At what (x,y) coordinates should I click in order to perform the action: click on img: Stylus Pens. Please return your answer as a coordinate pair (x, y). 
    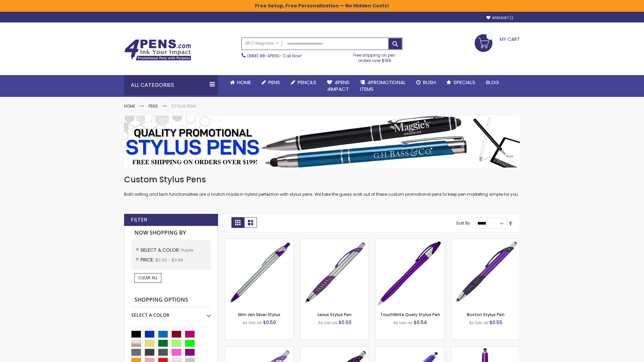
    Looking at the image, I should click on (322, 142).